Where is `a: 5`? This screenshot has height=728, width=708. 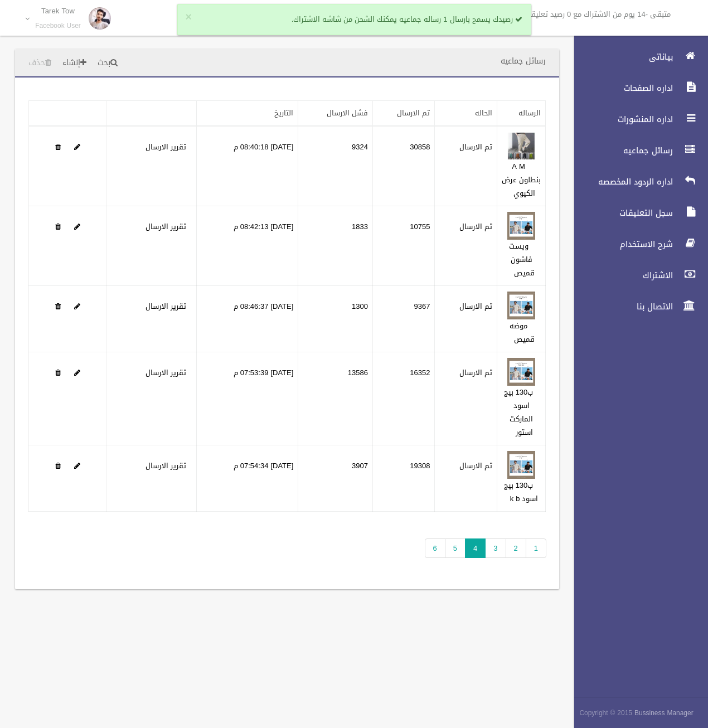
a: 5 is located at coordinates (455, 549).